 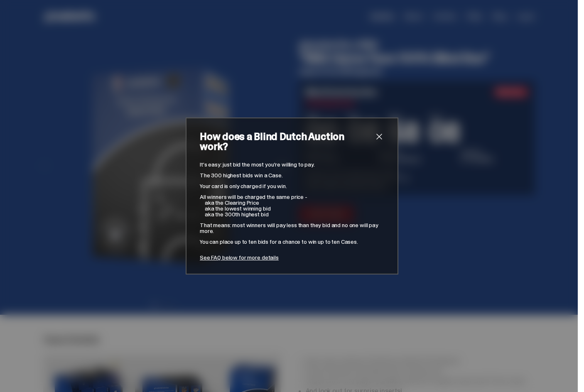 What do you see at coordinates (292, 241) in the screenshot?
I see `p: You can place up to ten bids for a chance to win up to ten Cases.` at bounding box center [292, 241].